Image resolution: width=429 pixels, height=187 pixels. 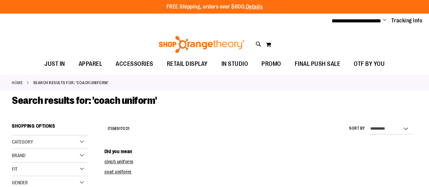 I want to click on span: 1, so click(x=120, y=129).